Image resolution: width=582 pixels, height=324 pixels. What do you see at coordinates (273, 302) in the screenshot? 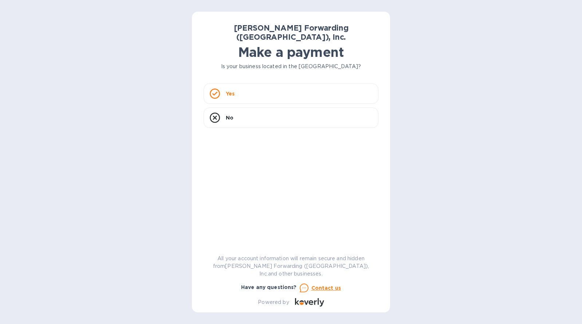
I see `p: Powered by` at bounding box center [273, 302].